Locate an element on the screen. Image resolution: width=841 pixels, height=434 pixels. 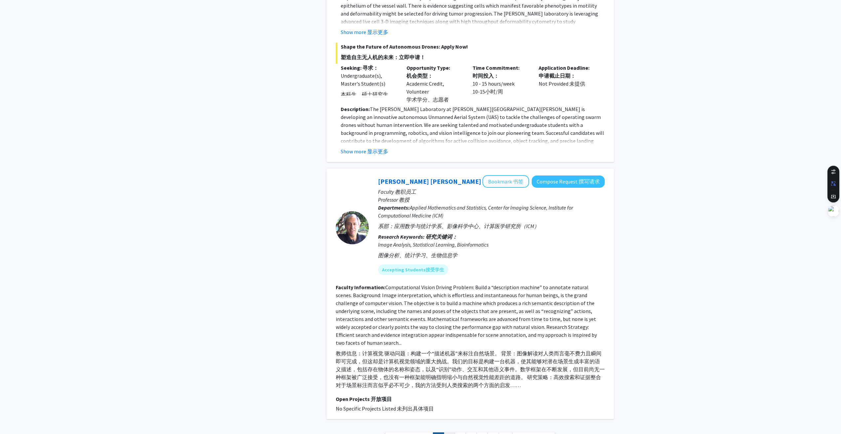
div: 10 - 15 hours/week is located at coordinates (501, 84).